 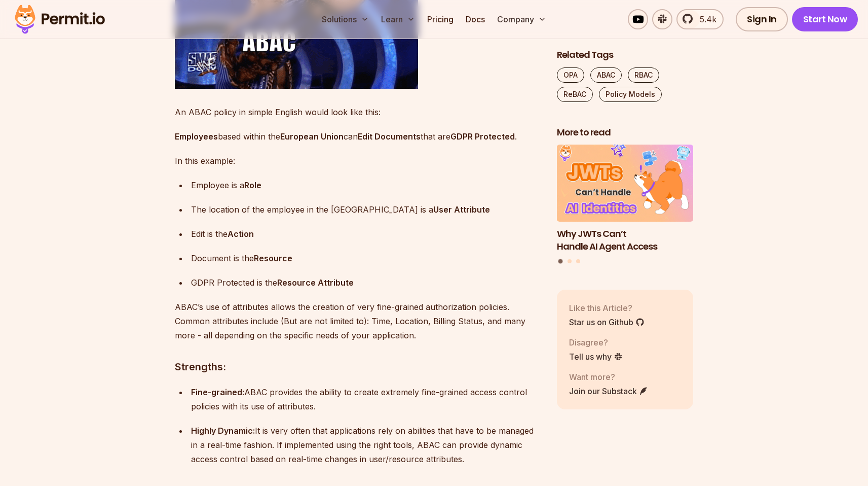 What do you see at coordinates (273, 258) in the screenshot?
I see `strong: Resource` at bounding box center [273, 258].